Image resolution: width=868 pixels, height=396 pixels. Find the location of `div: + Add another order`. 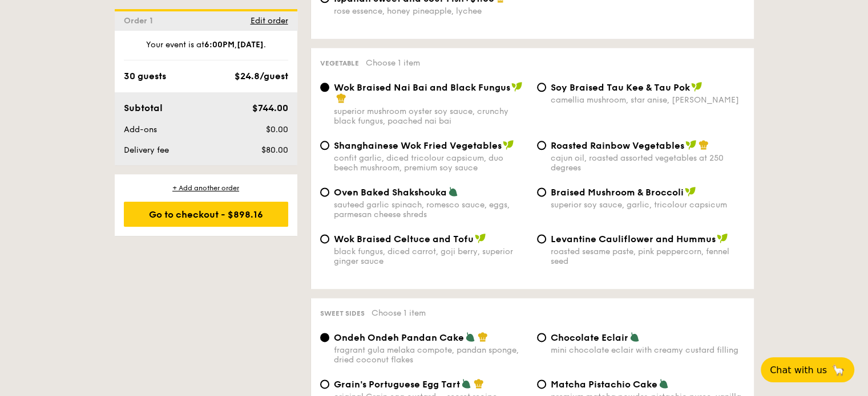

div: + Add another order is located at coordinates (206, 188).